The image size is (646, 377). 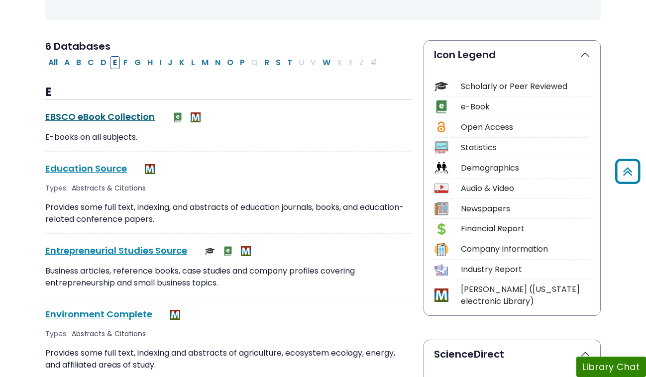 I want to click on div: Financial Report, so click(x=526, y=229).